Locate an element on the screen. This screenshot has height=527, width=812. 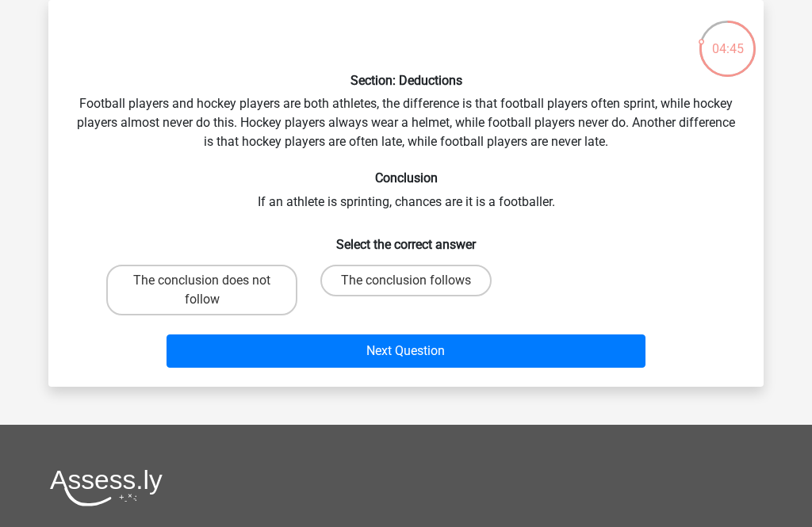
label: The conclusion follows is located at coordinates (406, 281).